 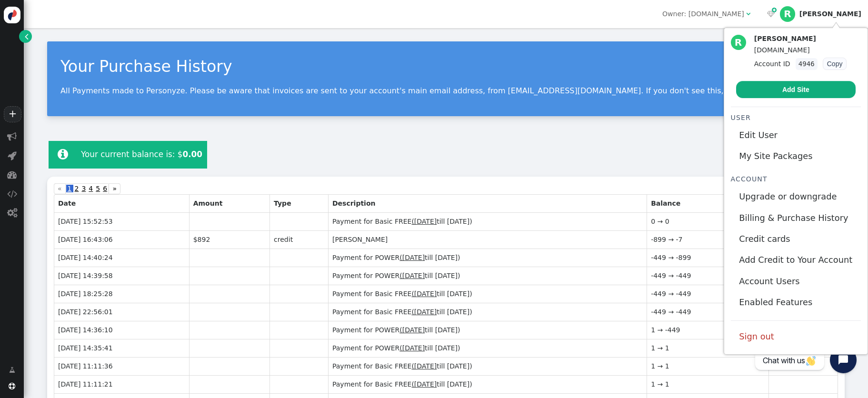 I want to click on span: 2, so click(x=76, y=189).